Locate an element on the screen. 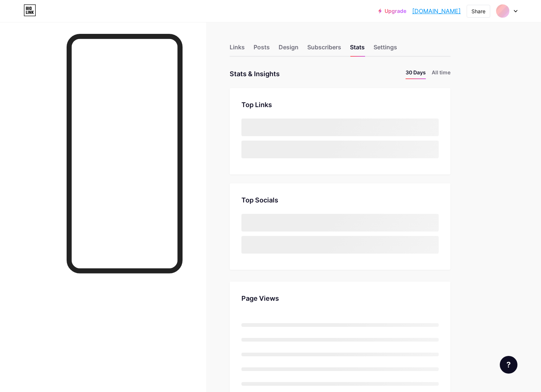 Image resolution: width=541 pixels, height=392 pixels. li: 30 Days is located at coordinates (415, 74).